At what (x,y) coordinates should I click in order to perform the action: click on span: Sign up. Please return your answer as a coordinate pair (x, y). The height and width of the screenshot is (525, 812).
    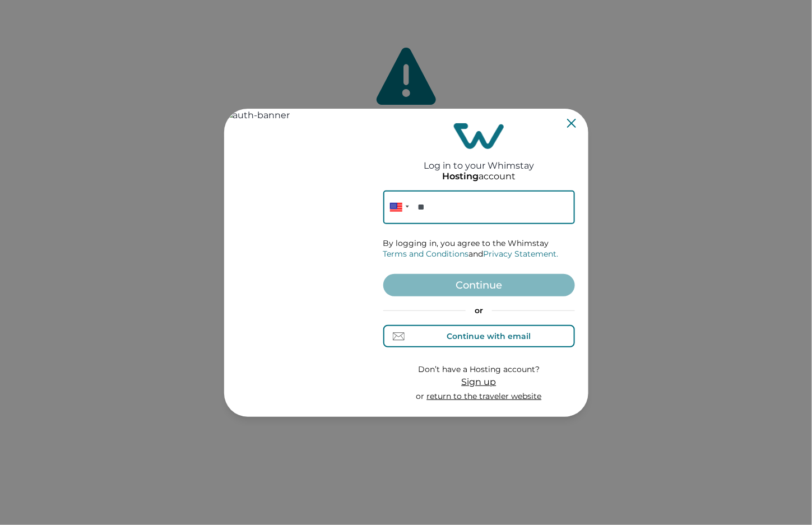
    Looking at the image, I should click on (479, 382).